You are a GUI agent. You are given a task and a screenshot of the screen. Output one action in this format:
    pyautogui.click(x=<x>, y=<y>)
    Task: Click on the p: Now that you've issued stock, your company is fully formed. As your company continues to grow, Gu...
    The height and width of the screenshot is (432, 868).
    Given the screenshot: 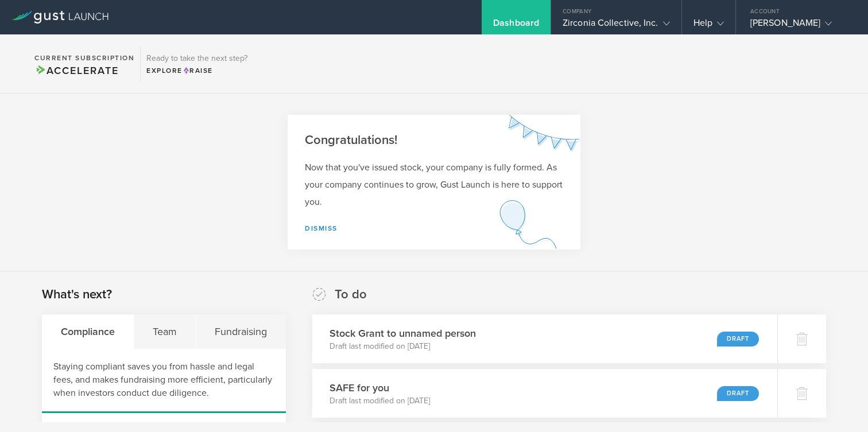 What is the action you would take?
    pyautogui.click(x=434, y=185)
    